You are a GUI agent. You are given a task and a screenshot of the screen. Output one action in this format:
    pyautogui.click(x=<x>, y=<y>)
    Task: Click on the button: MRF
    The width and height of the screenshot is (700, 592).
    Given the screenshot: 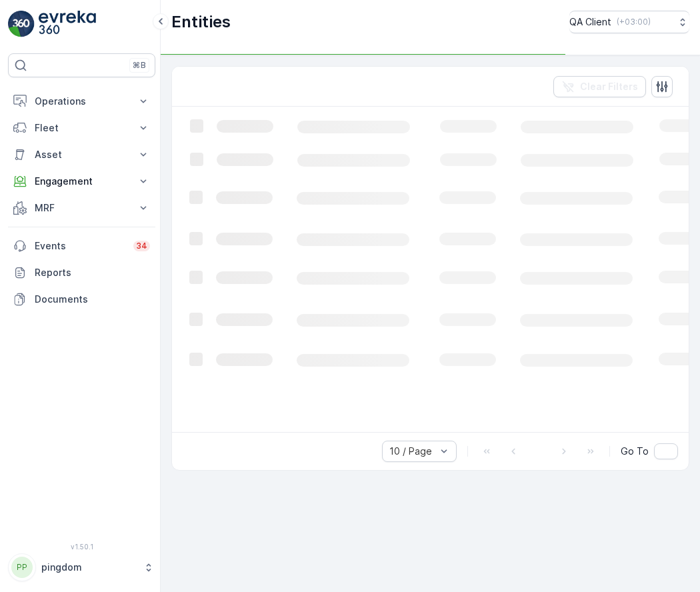 What is the action you would take?
    pyautogui.click(x=81, y=208)
    